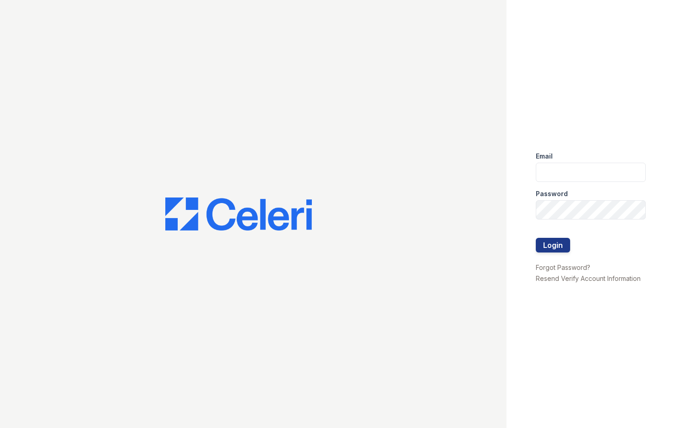 The image size is (675, 428). What do you see at coordinates (544, 156) in the screenshot?
I see `label: Email` at bounding box center [544, 156].